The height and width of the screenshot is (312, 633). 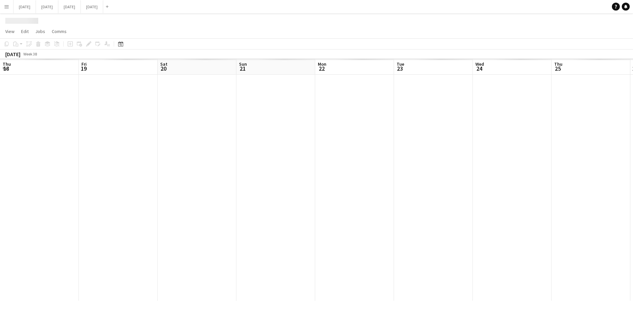 What do you see at coordinates (40, 31) in the screenshot?
I see `a: Jobs` at bounding box center [40, 31].